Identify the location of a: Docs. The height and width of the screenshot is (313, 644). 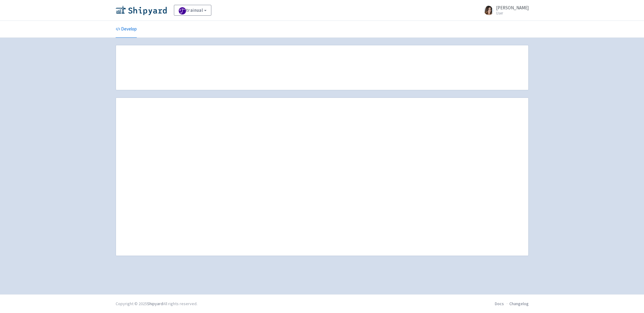
(500, 304).